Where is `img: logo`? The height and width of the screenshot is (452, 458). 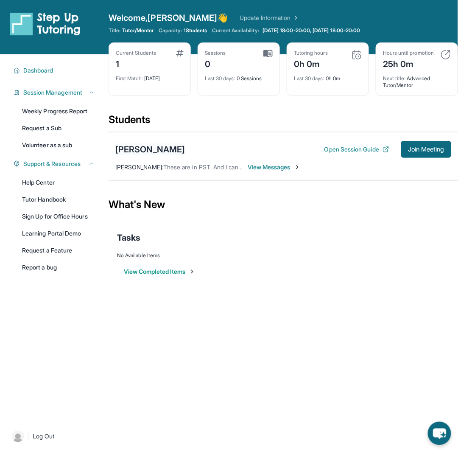 img: logo is located at coordinates (45, 24).